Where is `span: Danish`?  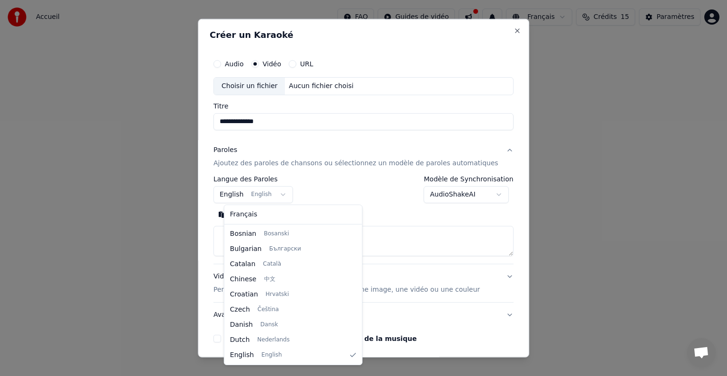
span: Danish is located at coordinates (241, 325).